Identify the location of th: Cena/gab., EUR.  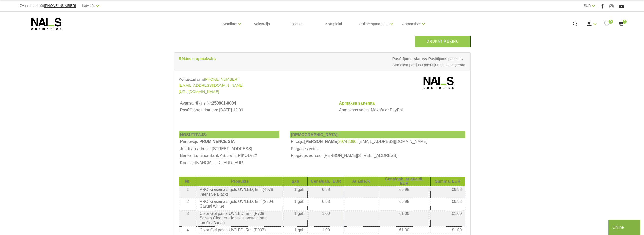
(326, 181).